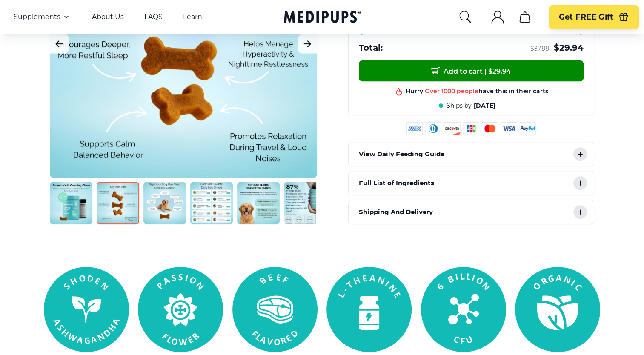  Describe the element at coordinates (43, 17) in the screenshot. I see `button: Supplements` at that location.